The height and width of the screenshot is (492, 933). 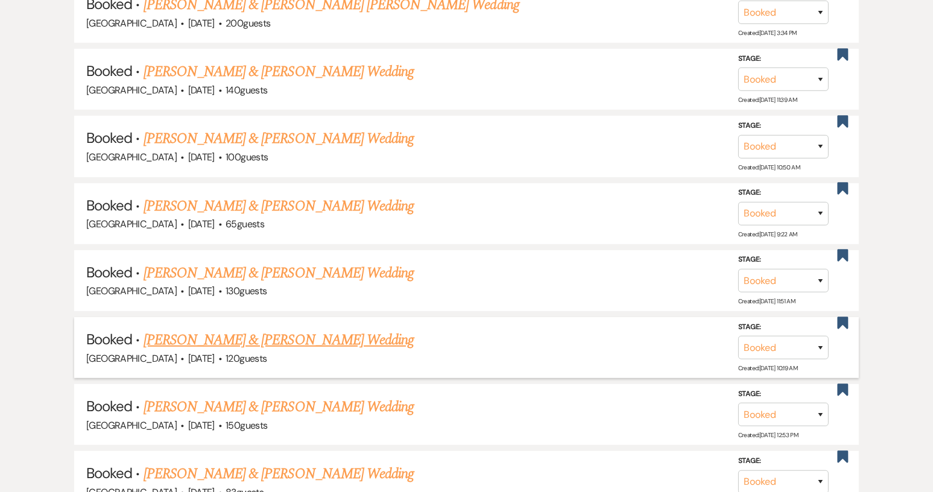 What do you see at coordinates (246, 291) in the screenshot?
I see `span: 130 guests` at bounding box center [246, 291].